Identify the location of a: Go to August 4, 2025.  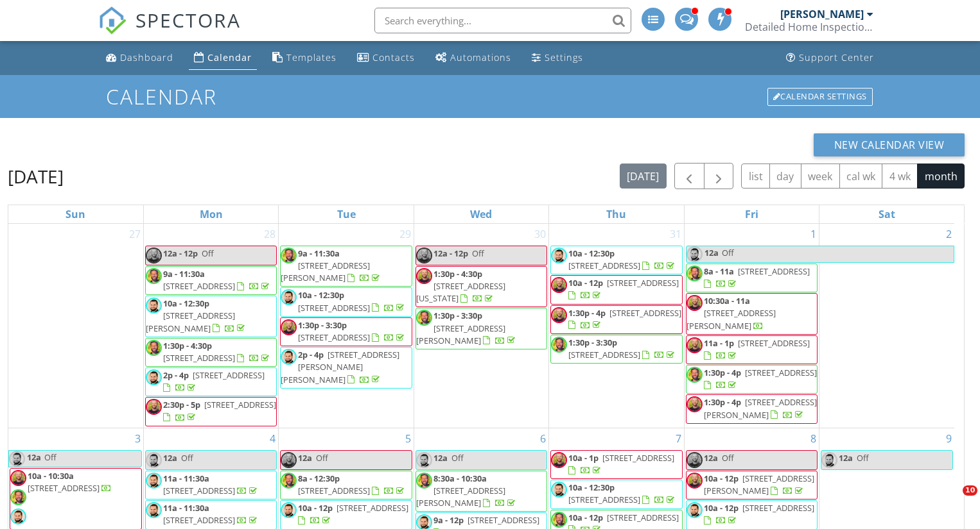
(273, 439).